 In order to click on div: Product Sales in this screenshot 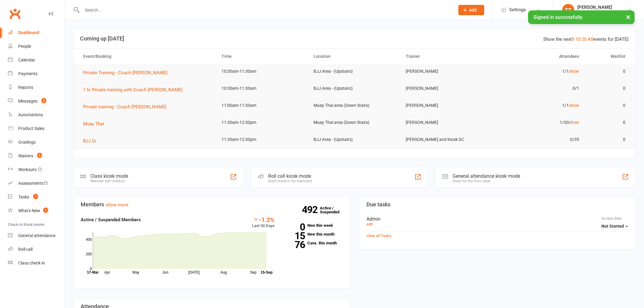, I will do `click(31, 128)`.